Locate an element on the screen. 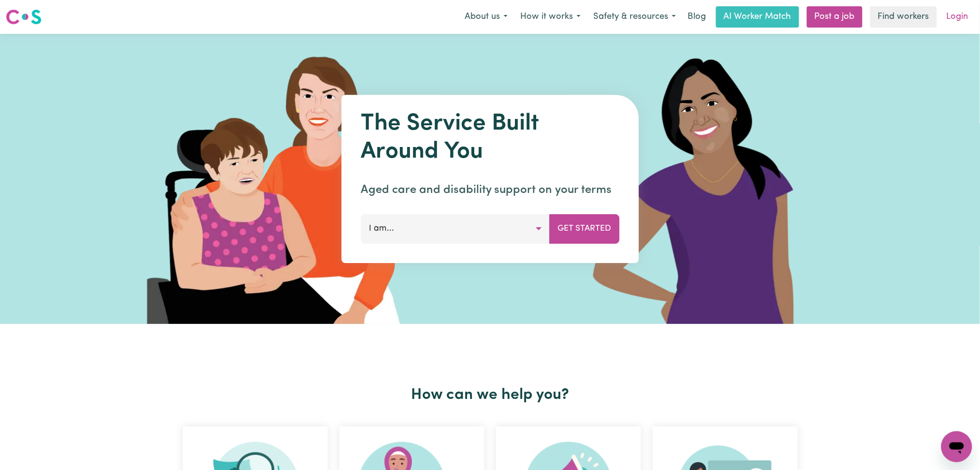 Image resolution: width=980 pixels, height=470 pixels. a: AI Worker Match is located at coordinates (758, 17).